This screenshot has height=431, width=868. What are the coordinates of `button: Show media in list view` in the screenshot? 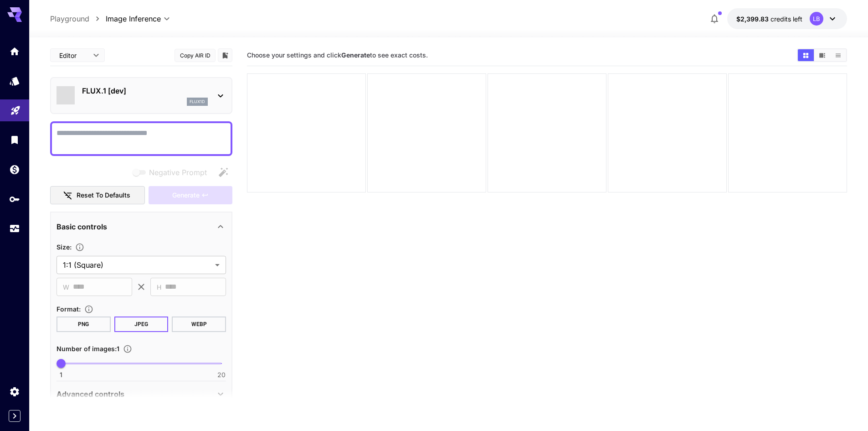 It's located at (838, 55).